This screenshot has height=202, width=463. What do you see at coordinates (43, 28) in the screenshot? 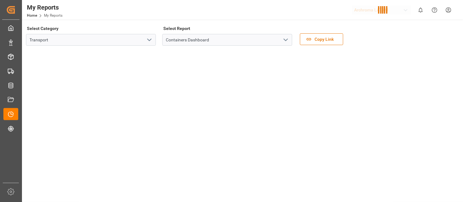
I see `label: Select Category` at bounding box center [43, 28].